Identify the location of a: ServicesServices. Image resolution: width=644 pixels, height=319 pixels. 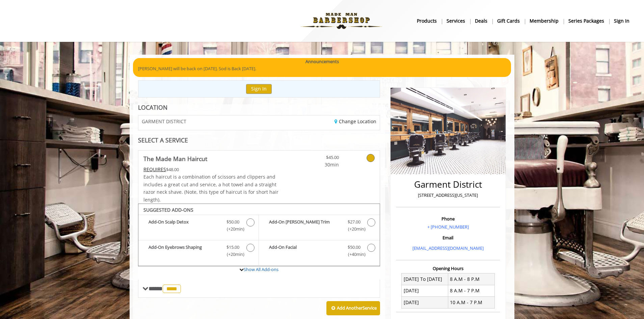
(456, 21).